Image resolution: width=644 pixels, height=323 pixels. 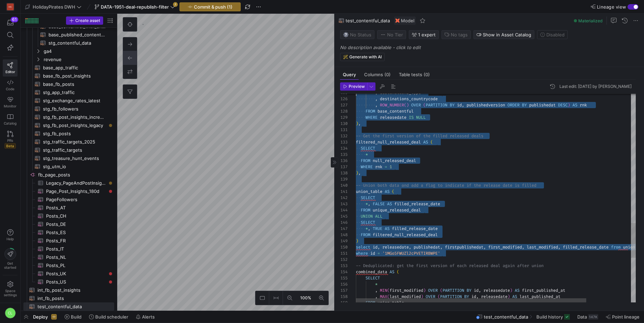 What do you see at coordinates (69, 158) in the screenshot?
I see `a: stg_treasure_hunt_events​​​​​​​​​​` at bounding box center [69, 158].